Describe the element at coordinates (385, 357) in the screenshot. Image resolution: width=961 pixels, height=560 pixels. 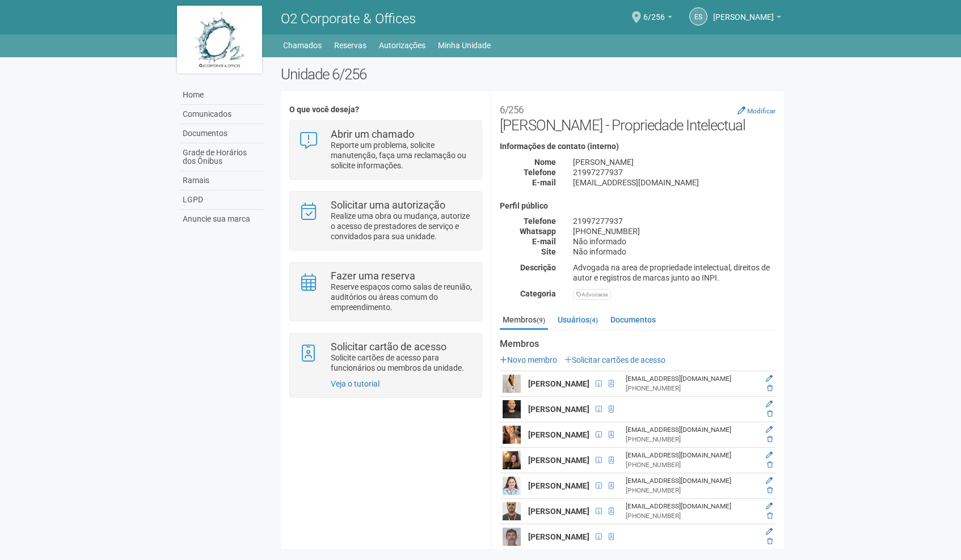
I see `a: Solicitar cartão de acesso Solicite cartões de acesso para funcionários ou membros da unidade.` at that location.